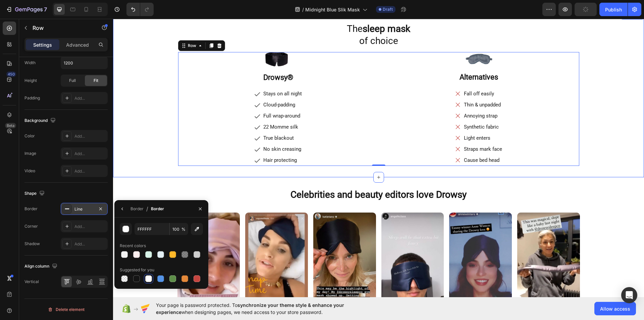  What do you see at coordinates (614, 10) in the screenshot?
I see `button: Publish` at bounding box center [614, 10].